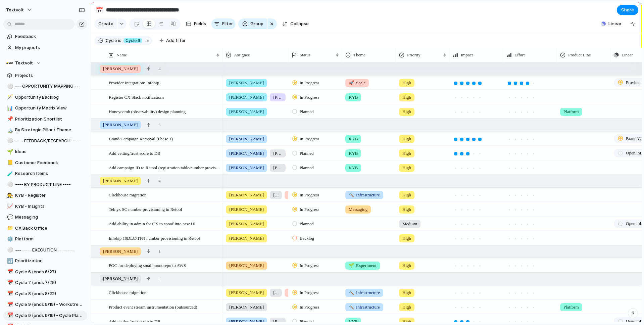  I want to click on a: 📌Prioritization Shortlist, so click(46, 119).